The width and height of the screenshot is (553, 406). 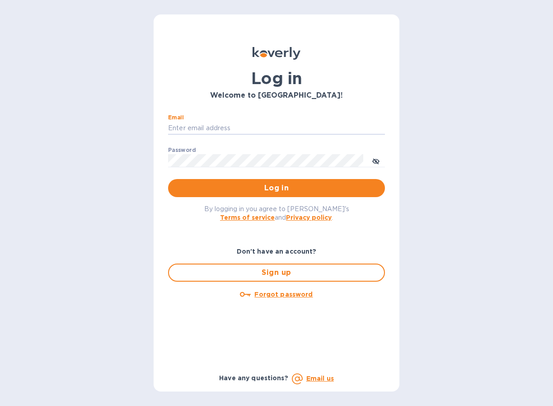 I want to click on span: Sign up, so click(x=276, y=272).